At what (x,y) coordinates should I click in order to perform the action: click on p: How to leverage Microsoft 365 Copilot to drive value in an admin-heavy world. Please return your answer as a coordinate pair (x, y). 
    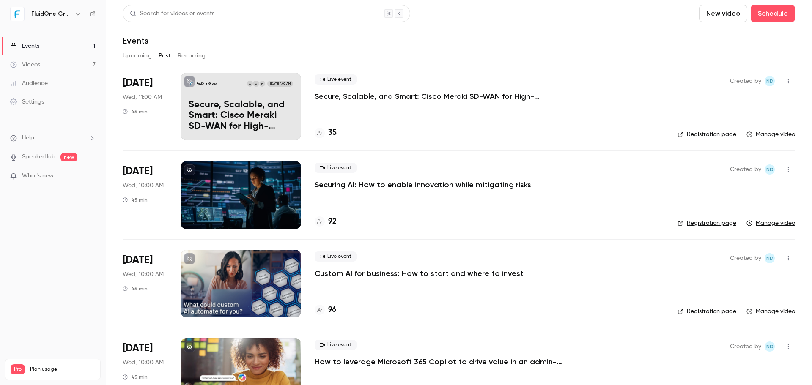
    Looking at the image, I should click on (442, 362).